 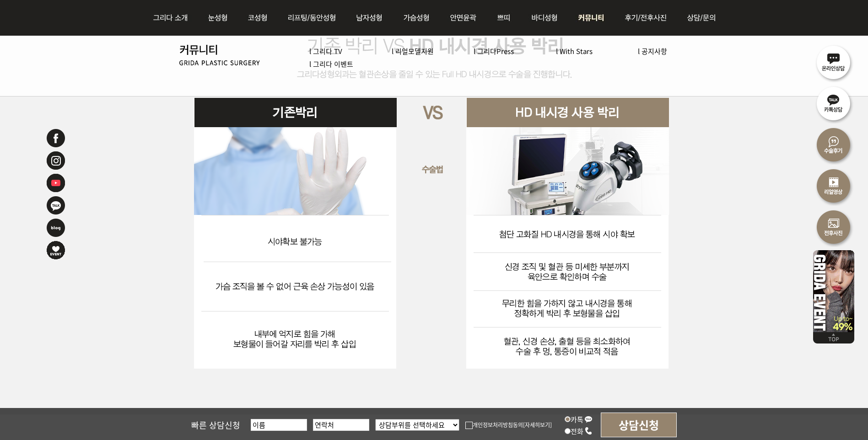 What do you see at coordinates (435, 209) in the screenshot?
I see `img: breast01_05.png` at bounding box center [435, 209].